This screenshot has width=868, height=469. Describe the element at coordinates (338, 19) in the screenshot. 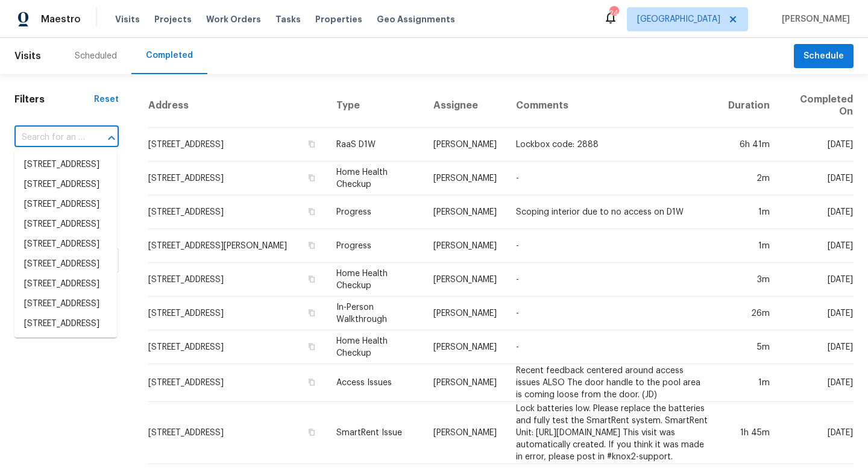

I see `span: Properties` at that location.